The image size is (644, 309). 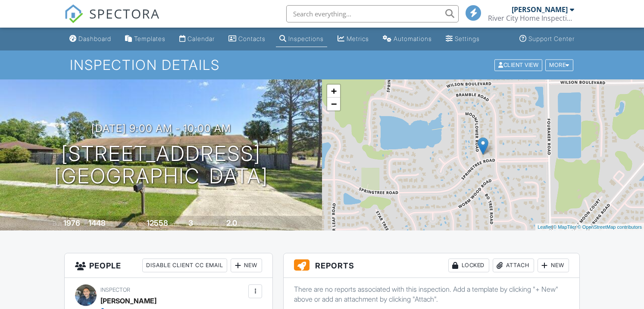 What do you see at coordinates (301, 39) in the screenshot?
I see `a: Inspections` at bounding box center [301, 39].